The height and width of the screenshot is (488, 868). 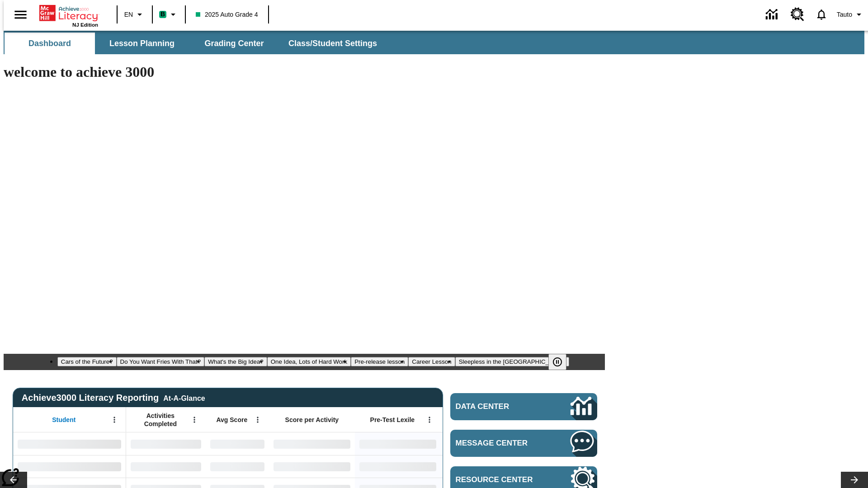 What do you see at coordinates (50, 43) in the screenshot?
I see `span: Dashboard` at bounding box center [50, 43].